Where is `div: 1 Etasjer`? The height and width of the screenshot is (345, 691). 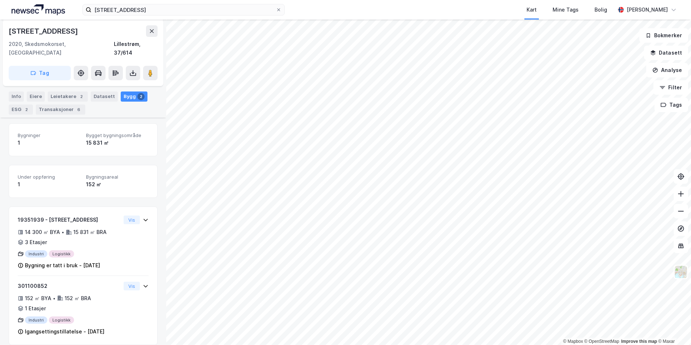
div: 1 Etasjer is located at coordinates (35, 308).